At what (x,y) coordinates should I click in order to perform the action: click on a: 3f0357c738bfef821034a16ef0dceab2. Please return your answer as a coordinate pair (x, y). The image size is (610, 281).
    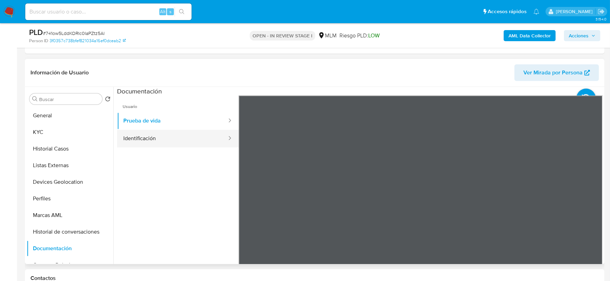
    Looking at the image, I should click on (88, 41).